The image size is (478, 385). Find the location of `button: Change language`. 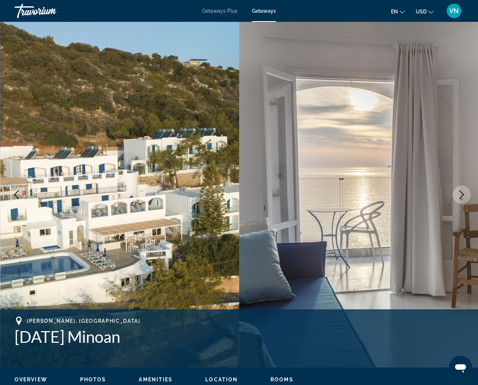

button: Change language is located at coordinates (398, 11).